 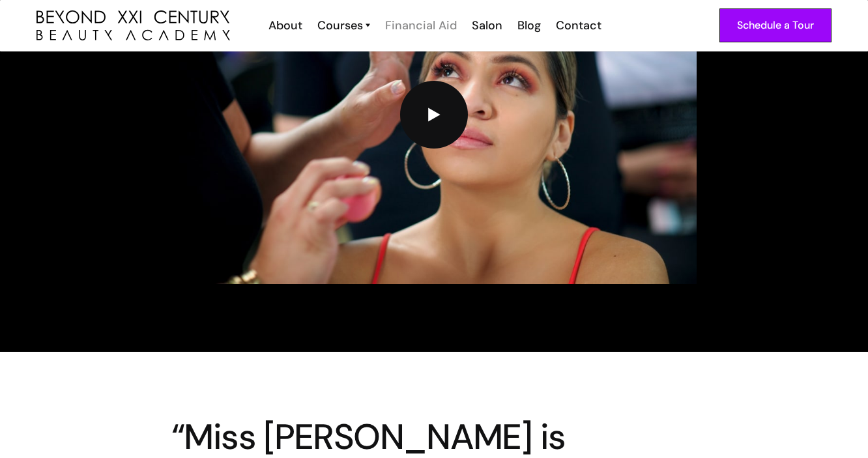 What do you see at coordinates (487, 25) in the screenshot?
I see `div: Salon` at bounding box center [487, 25].